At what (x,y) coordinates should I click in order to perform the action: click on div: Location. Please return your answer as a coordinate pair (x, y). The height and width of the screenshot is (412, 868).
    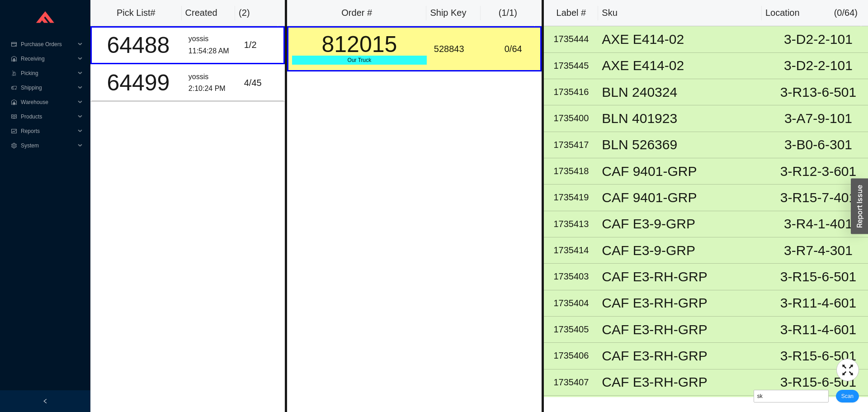
    Looking at the image, I should click on (782, 12).